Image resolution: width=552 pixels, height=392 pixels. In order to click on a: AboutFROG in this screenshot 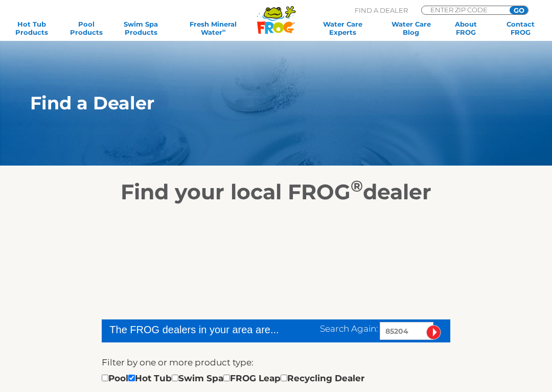, I will do `click(466, 28)`.